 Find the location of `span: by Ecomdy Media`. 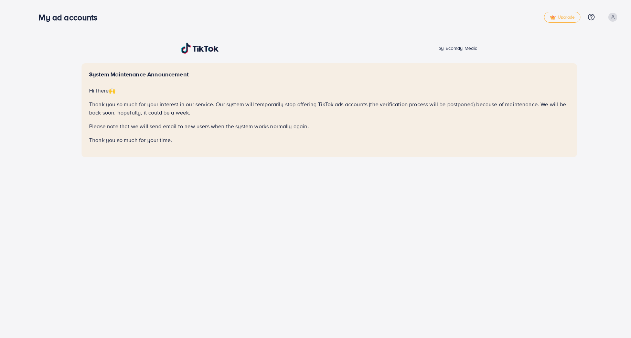

span: by Ecomdy Media is located at coordinates (458, 48).